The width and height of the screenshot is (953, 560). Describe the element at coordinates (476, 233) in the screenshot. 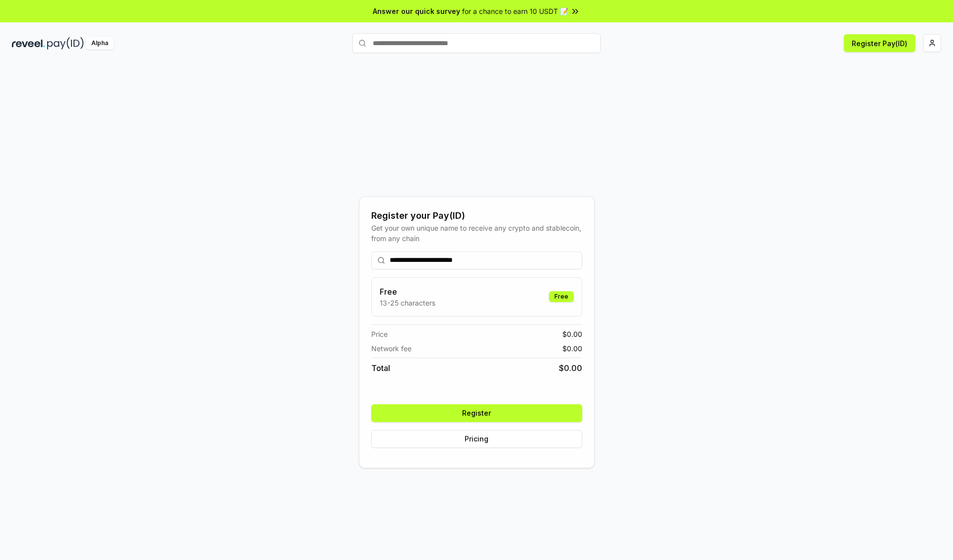

I see `div: Get your own unique name to receive any crypto and stablecoin, from any chain` at that location.